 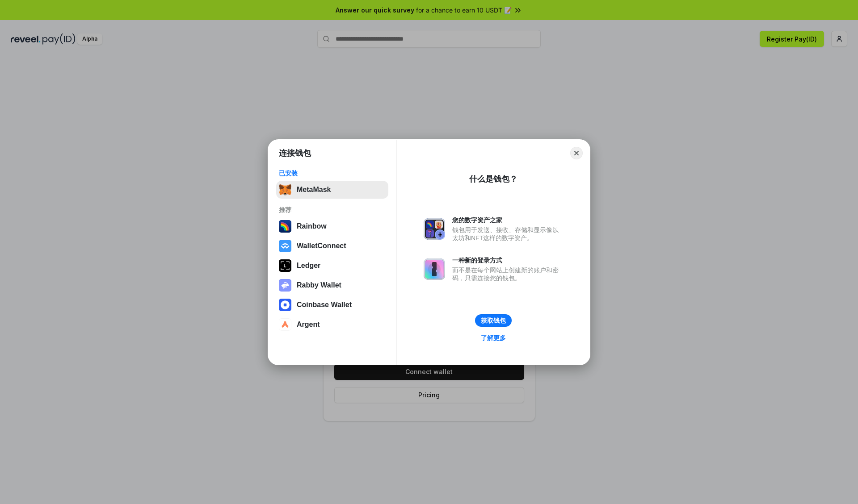 What do you see at coordinates (507, 220) in the screenshot?
I see `div: 您的数字资产之家` at bounding box center [507, 220].